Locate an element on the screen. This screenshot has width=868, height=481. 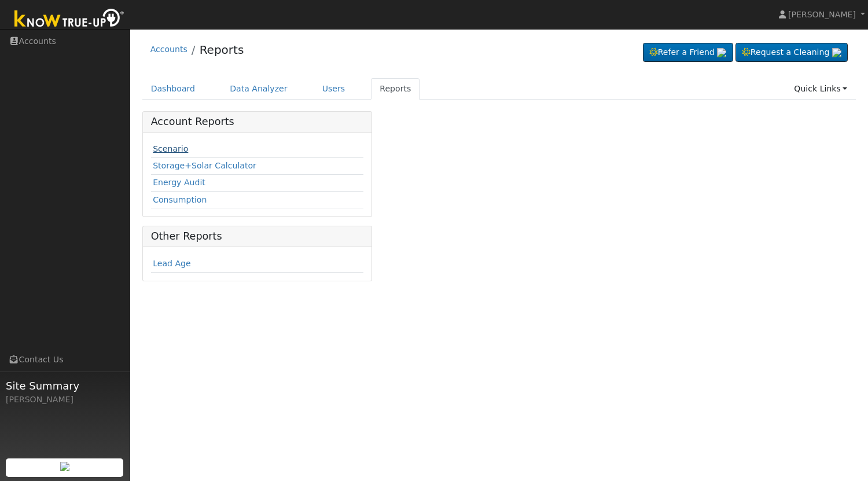
h5: Other Reports is located at coordinates (257, 236).